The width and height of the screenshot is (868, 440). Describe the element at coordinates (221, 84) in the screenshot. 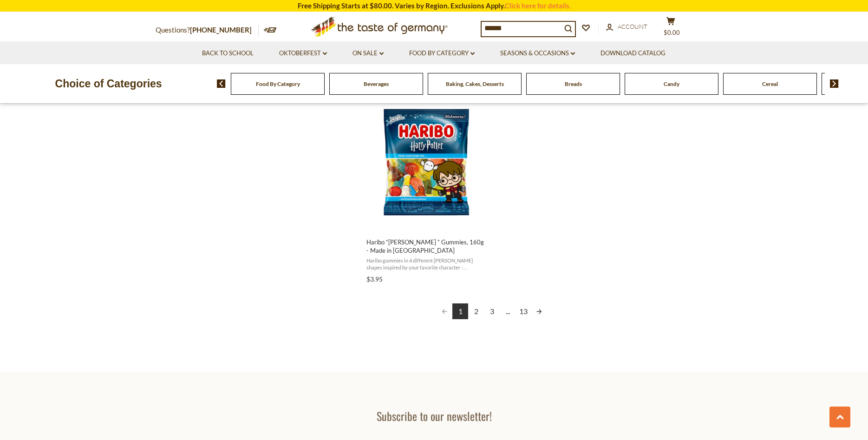

I see `img: previous arrow` at that location.